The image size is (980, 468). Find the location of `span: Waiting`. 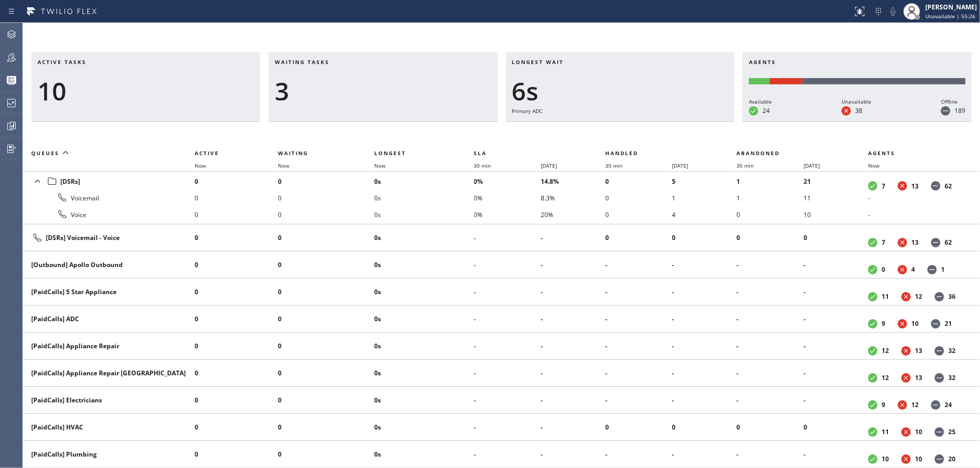

span: Waiting is located at coordinates (293, 153).